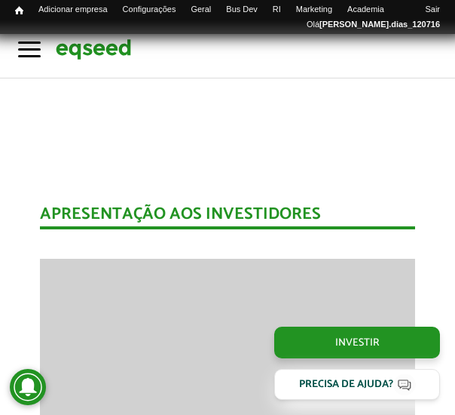 The image size is (455, 415). Describe the element at coordinates (19, 11) in the screenshot. I see `a: Início` at that location.